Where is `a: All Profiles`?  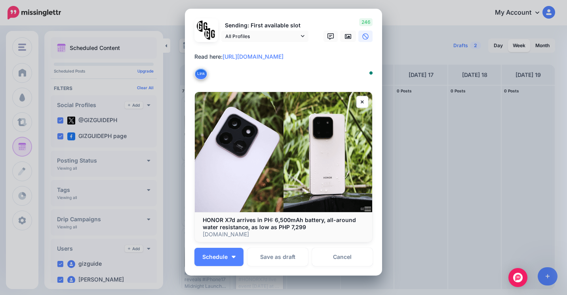
a: All Profiles is located at coordinates (265, 36).